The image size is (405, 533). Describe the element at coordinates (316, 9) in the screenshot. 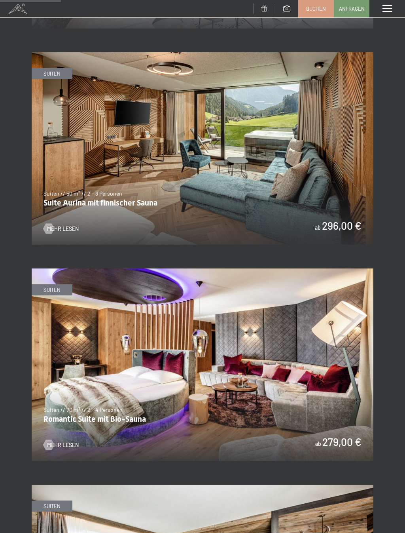

I see `span: Buchen` at that location.